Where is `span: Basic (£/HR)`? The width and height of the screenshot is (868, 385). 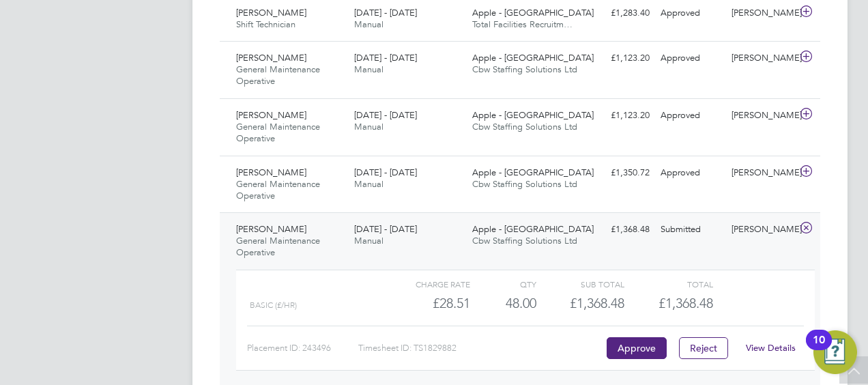 span: Basic (£/HR) is located at coordinates (273, 305).